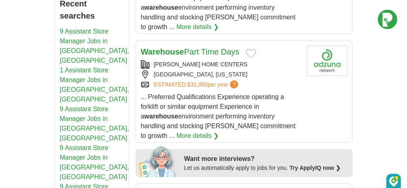 The height and width of the screenshot is (188, 407). What do you see at coordinates (251, 54) in the screenshot?
I see `button: Add to favorite jobs` at bounding box center [251, 54].